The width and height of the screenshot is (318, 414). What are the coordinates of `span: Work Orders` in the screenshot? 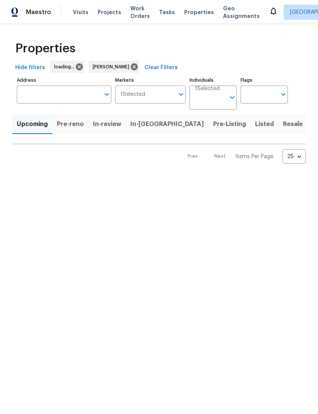 It's located at (140, 12).